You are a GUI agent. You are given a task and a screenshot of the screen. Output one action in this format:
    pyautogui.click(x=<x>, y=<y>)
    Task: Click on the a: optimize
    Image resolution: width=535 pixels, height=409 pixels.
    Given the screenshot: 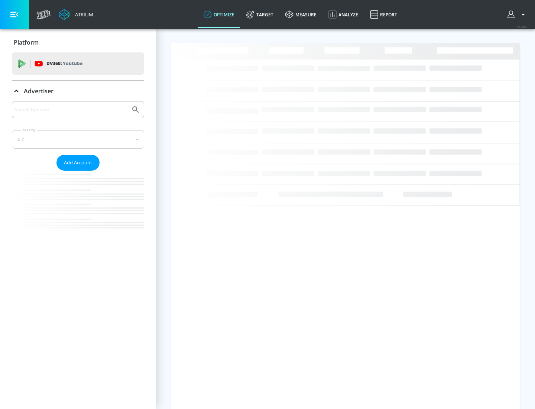 What is the action you would take?
    pyautogui.click(x=219, y=14)
    